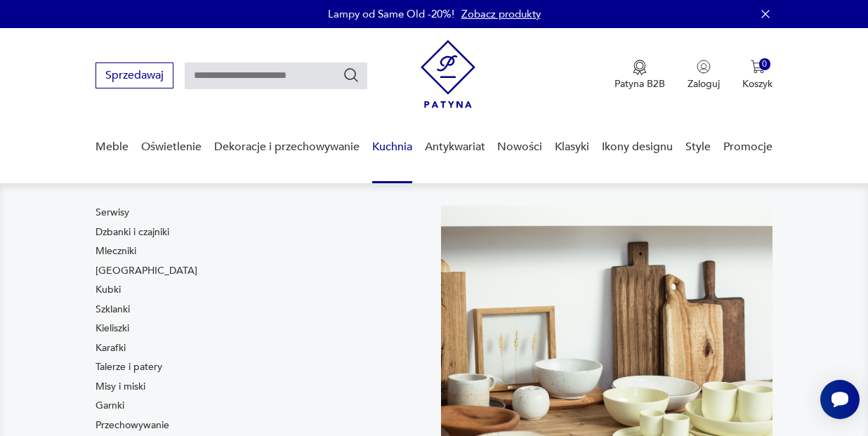 Image resolution: width=868 pixels, height=436 pixels. I want to click on a: Kieliszki, so click(112, 329).